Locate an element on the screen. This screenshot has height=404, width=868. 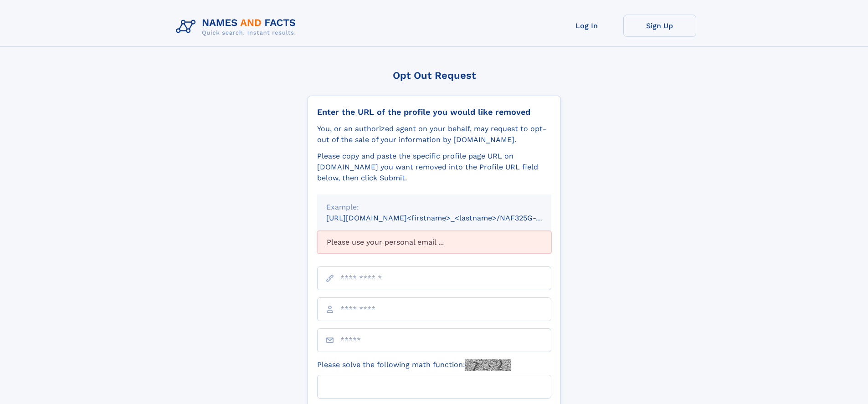
div: Example: is located at coordinates (434, 207).